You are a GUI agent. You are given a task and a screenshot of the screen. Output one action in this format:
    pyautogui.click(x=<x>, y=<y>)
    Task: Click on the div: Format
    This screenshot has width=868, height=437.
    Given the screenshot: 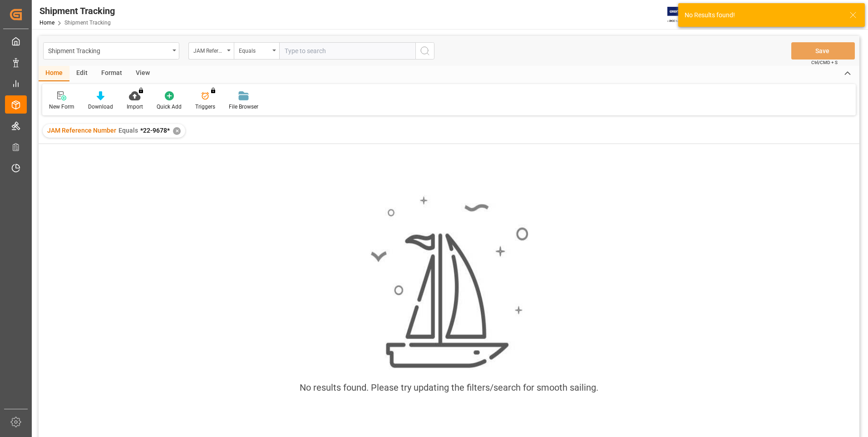 What is the action you would take?
    pyautogui.click(x=112, y=74)
    